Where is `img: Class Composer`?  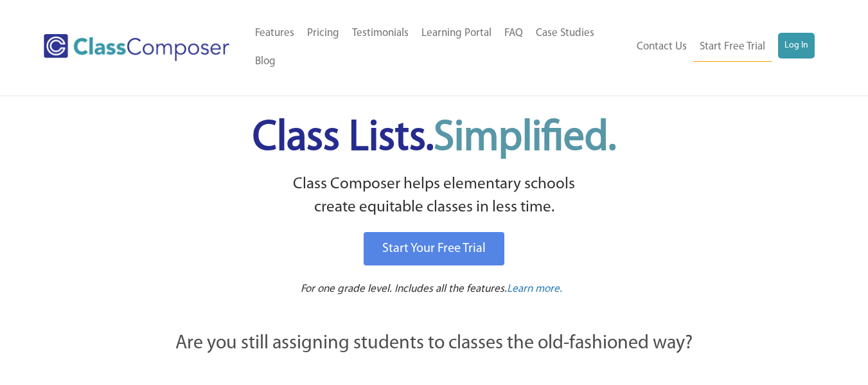 img: Class Composer is located at coordinates (136, 48).